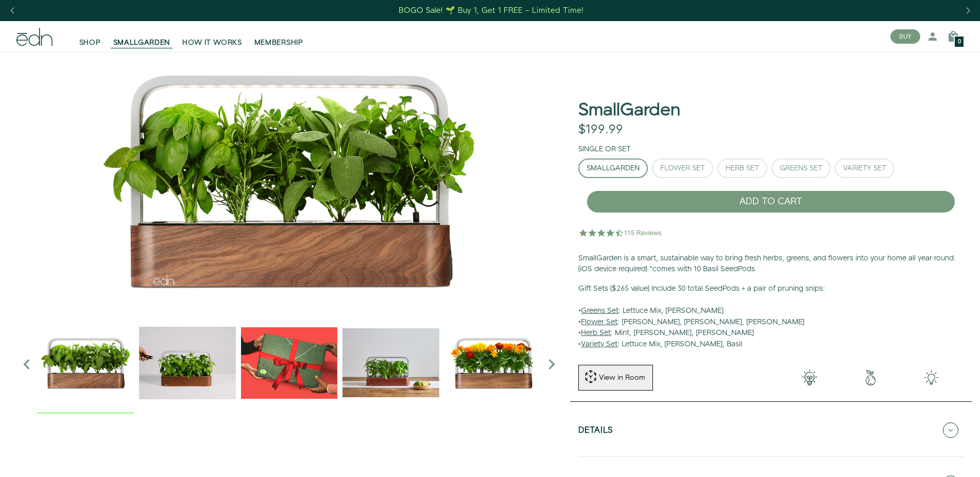 The image size is (980, 477). What do you see at coordinates (742, 168) in the screenshot?
I see `div: Herb Set` at bounding box center [742, 168].